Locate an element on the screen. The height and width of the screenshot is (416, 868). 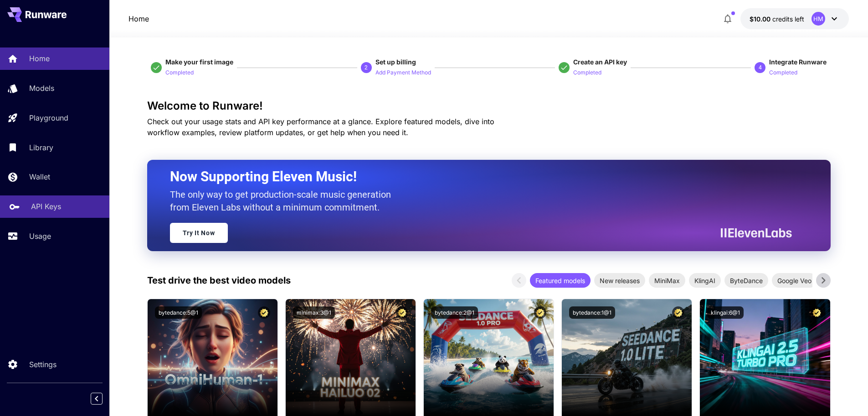
span: Check out your usage stats and API key performance at a glance. Explore featured models, dive int... is located at coordinates (321, 127).